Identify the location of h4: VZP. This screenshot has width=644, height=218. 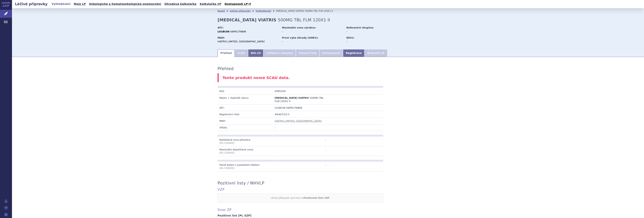
(328, 190).